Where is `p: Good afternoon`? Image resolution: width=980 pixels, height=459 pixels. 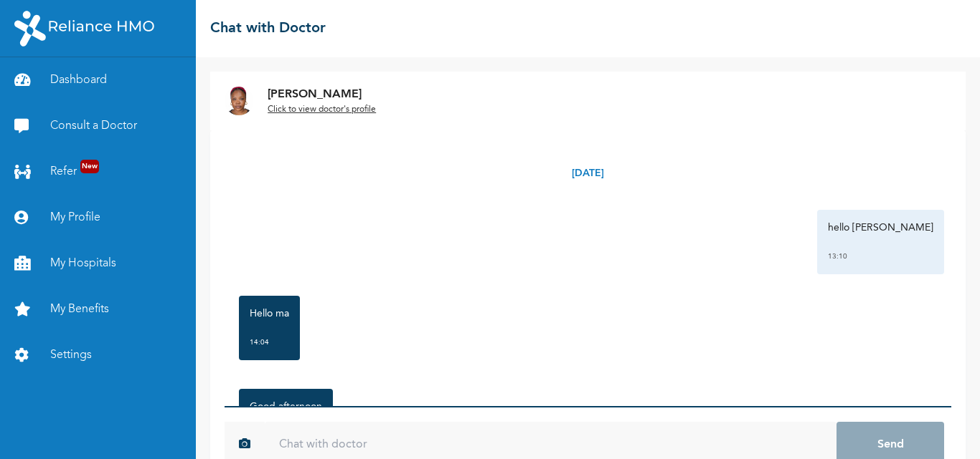
p: Good afternoon is located at coordinates (286, 407).